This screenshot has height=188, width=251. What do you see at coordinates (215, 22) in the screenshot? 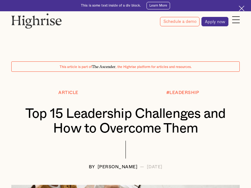
I see `a: Apply now` at bounding box center [215, 22].